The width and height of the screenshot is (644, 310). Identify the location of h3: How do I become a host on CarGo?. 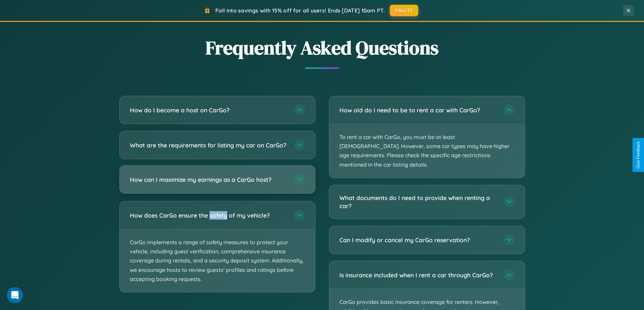
(209, 110).